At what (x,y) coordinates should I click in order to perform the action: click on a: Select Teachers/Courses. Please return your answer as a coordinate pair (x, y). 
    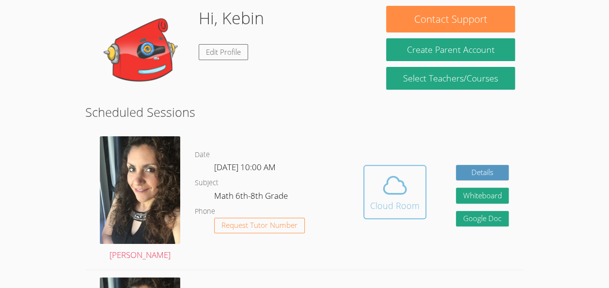
    Looking at the image, I should click on (450, 78).